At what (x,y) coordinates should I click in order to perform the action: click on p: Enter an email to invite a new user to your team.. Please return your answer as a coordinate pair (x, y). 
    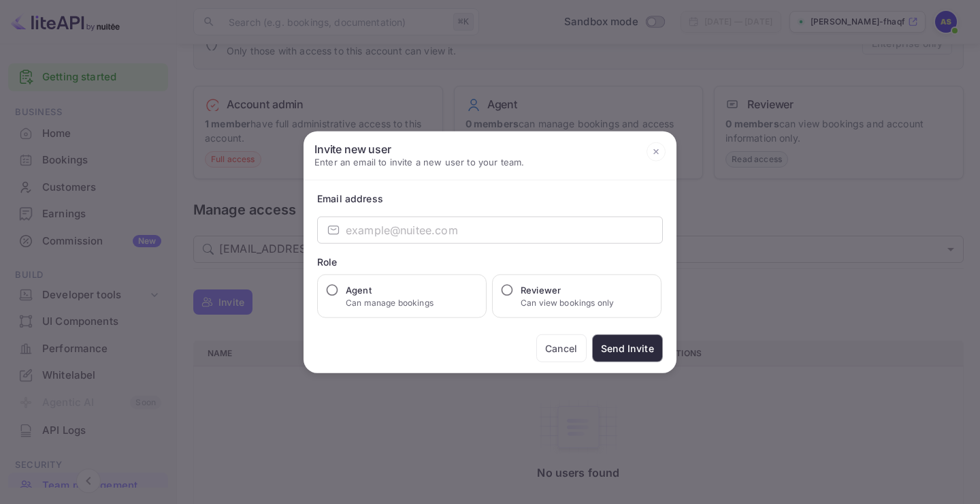
    Looking at the image, I should click on (419, 162).